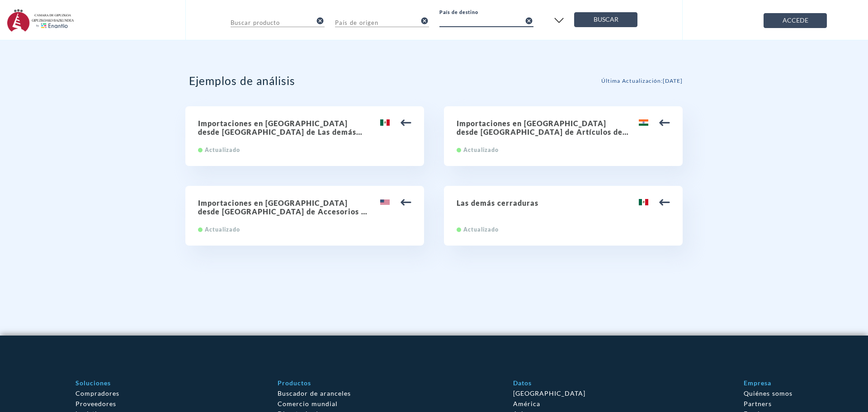 The height and width of the screenshot is (412, 868). What do you see at coordinates (796, 20) in the screenshot?
I see `button: Accede` at bounding box center [796, 20].